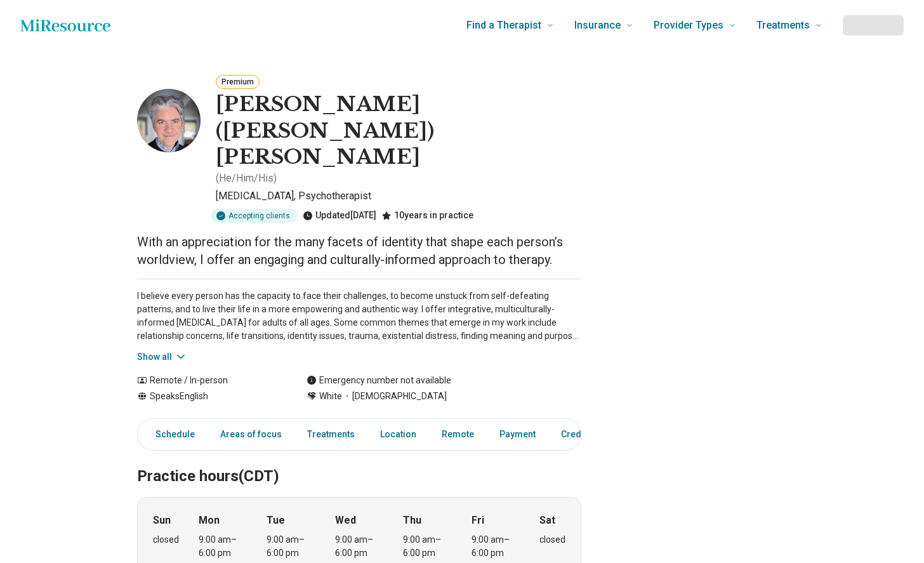 This screenshot has height=563, width=924. I want to click on strong: Mon, so click(209, 520).